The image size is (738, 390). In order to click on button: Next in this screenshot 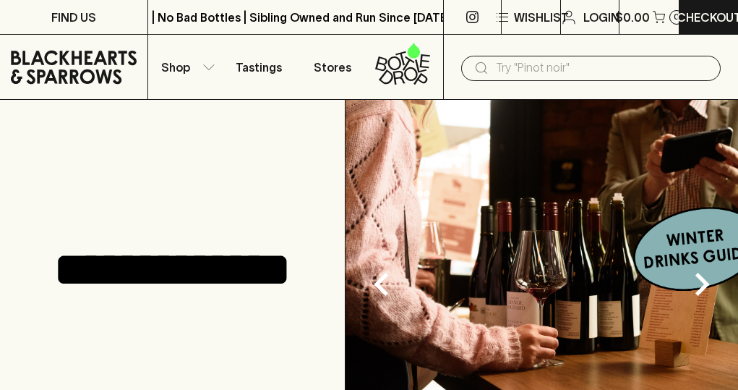, I will do `click(702, 284)`.